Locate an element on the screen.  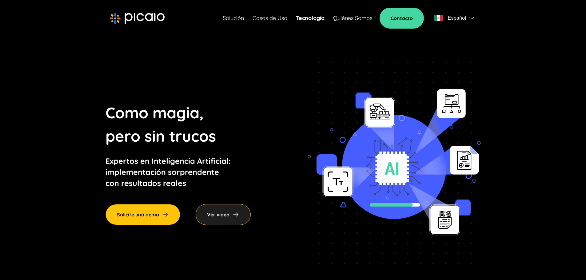
button: flagEspañolflag is located at coordinates (453, 18).